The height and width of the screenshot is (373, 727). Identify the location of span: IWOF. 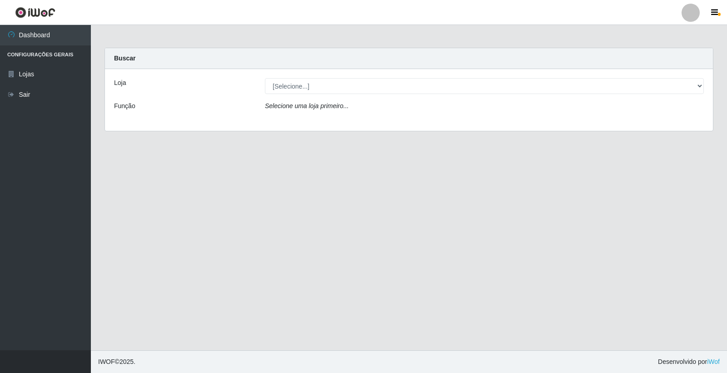
(106, 362).